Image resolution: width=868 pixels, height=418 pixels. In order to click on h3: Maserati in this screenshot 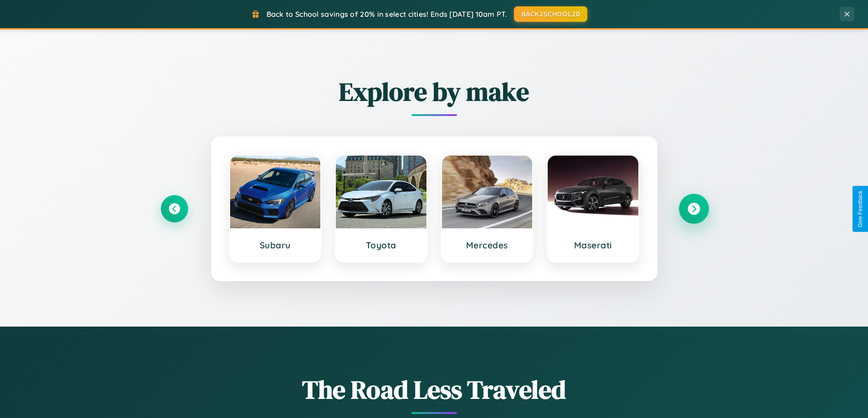, I will do `click(593, 245)`.